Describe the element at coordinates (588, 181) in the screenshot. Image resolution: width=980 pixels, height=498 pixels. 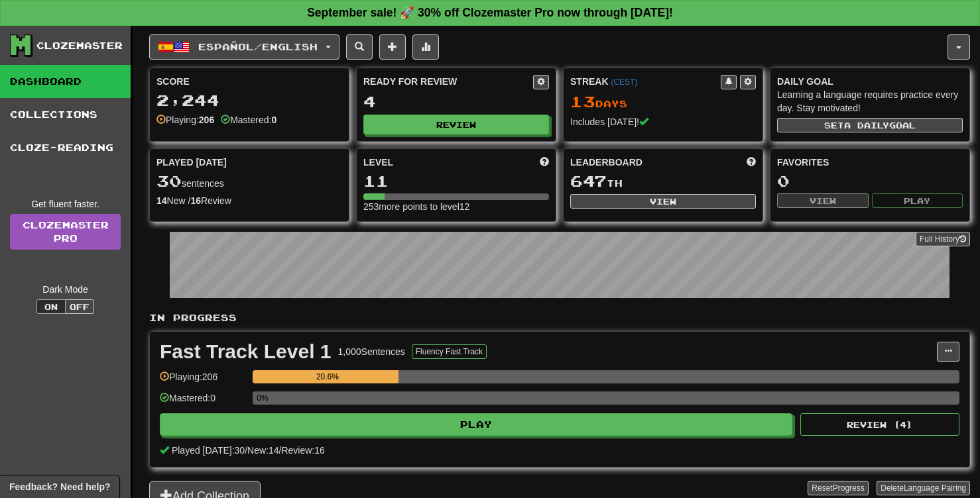
I see `span: 647` at that location.